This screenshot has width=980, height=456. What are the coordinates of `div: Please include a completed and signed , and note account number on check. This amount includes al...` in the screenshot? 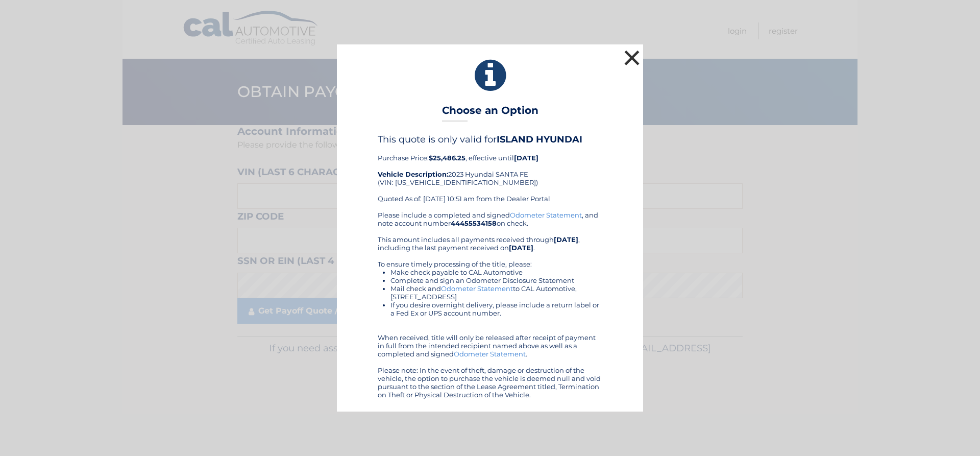 It's located at (490, 304).